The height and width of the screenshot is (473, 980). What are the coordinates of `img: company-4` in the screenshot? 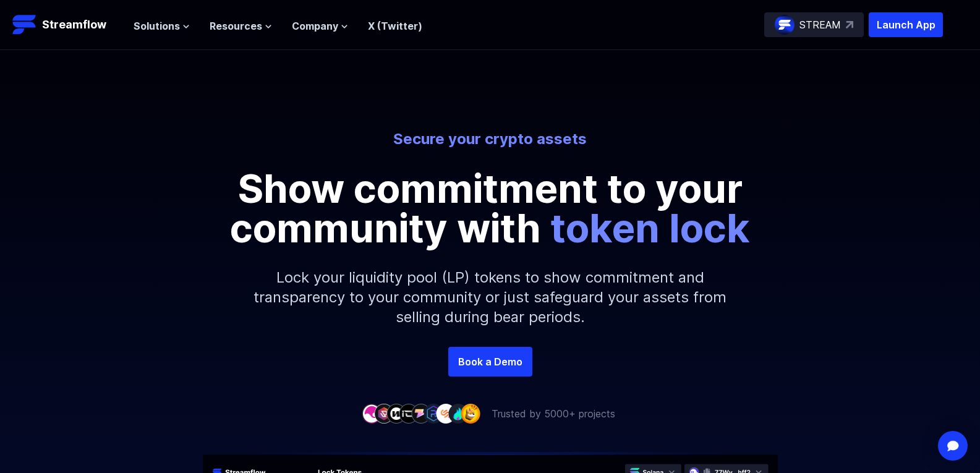 It's located at (409, 414).